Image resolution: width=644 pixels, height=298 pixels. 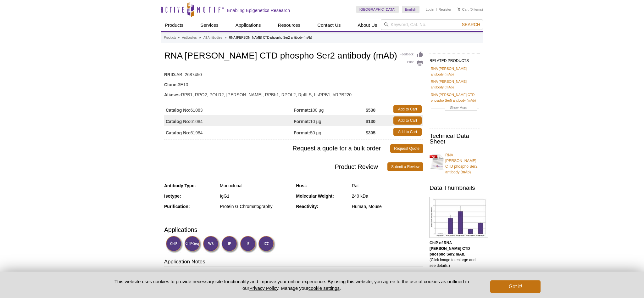 I want to click on div: Monoclonal, so click(x=255, y=185).